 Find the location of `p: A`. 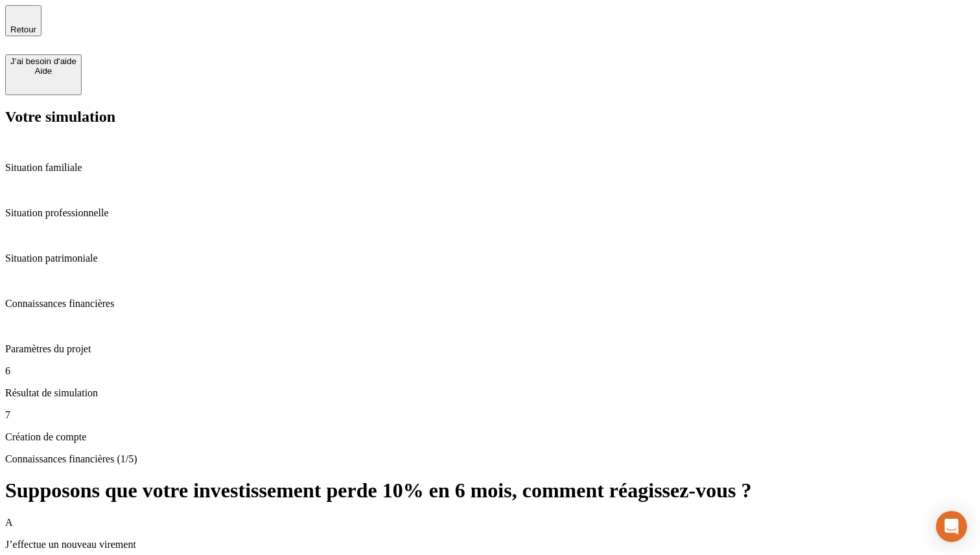

p: A is located at coordinates (490, 523).